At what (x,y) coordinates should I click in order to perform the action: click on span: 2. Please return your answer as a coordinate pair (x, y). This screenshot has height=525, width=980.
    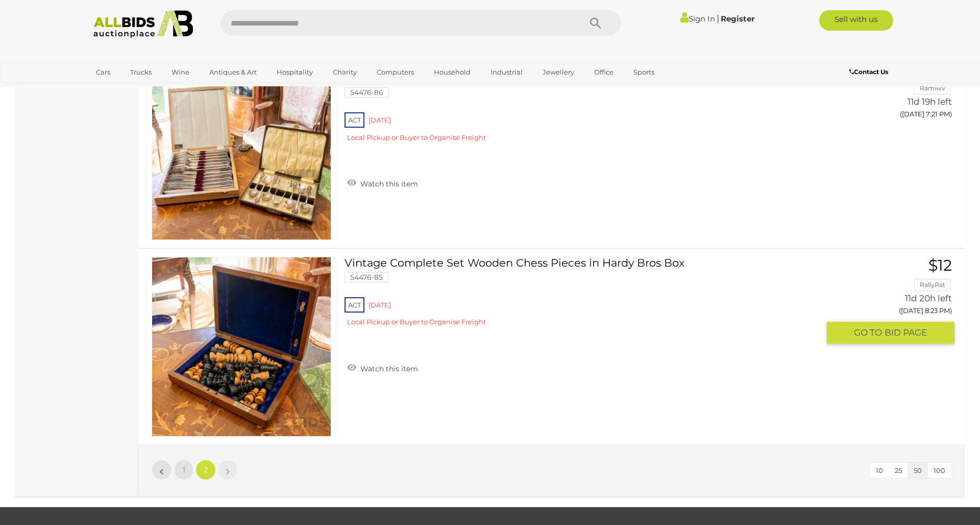
    Looking at the image, I should click on (206, 470).